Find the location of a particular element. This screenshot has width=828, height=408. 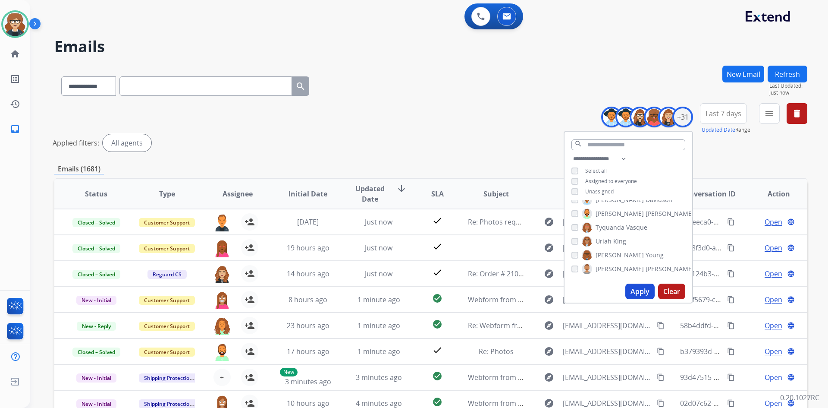

button: Updated Date is located at coordinates (719, 130).